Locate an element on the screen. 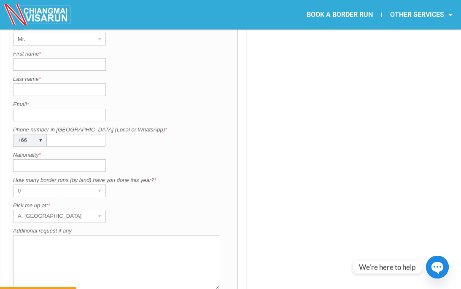 The height and width of the screenshot is (289, 461). label: Email is located at coordinates (123, 105).